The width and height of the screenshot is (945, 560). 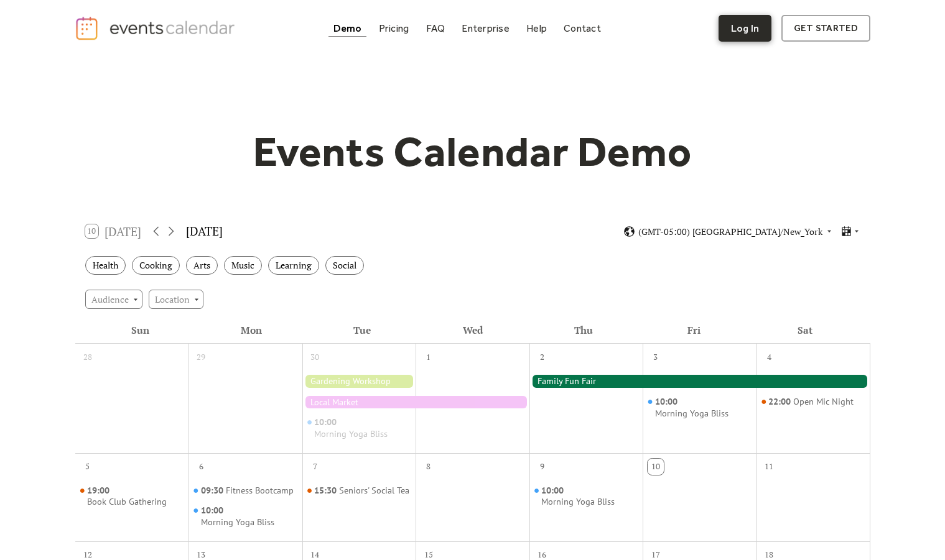 I want to click on div: Pricing, so click(x=394, y=28).